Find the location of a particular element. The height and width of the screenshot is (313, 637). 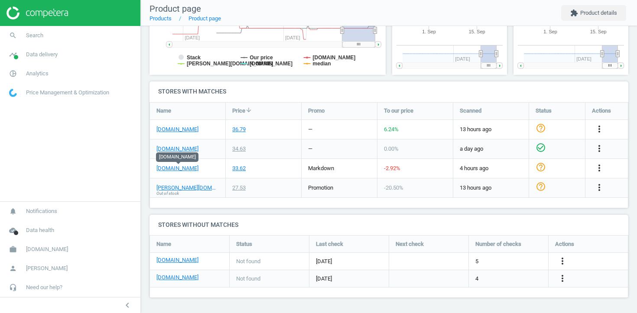

i: check_circle_outline is located at coordinates (541, 148).